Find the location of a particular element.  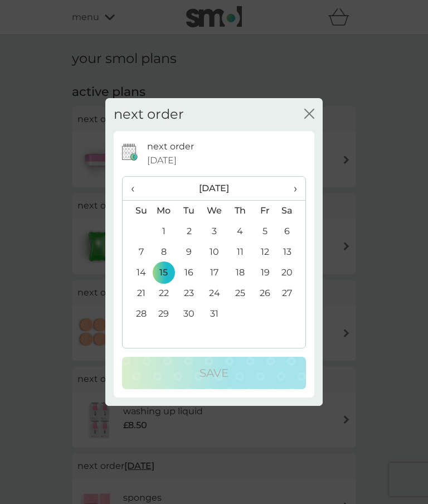

td: 22 is located at coordinates (164, 294).